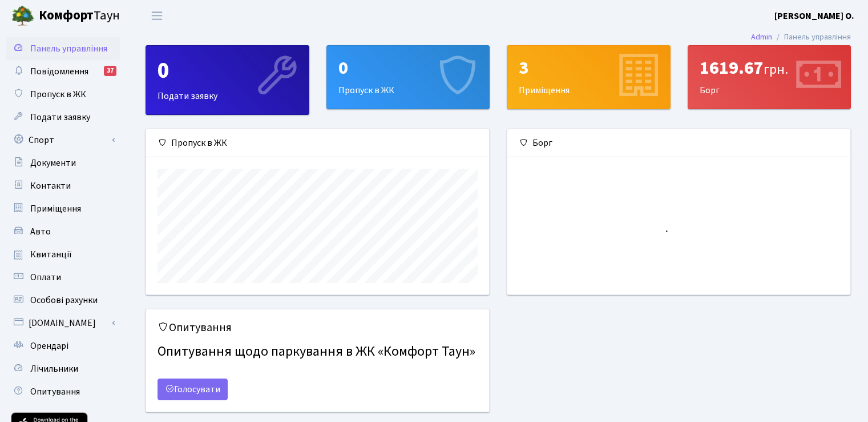 The width and height of the screenshot is (868, 422). I want to click on span: Пропуск в ЖК, so click(58, 94).